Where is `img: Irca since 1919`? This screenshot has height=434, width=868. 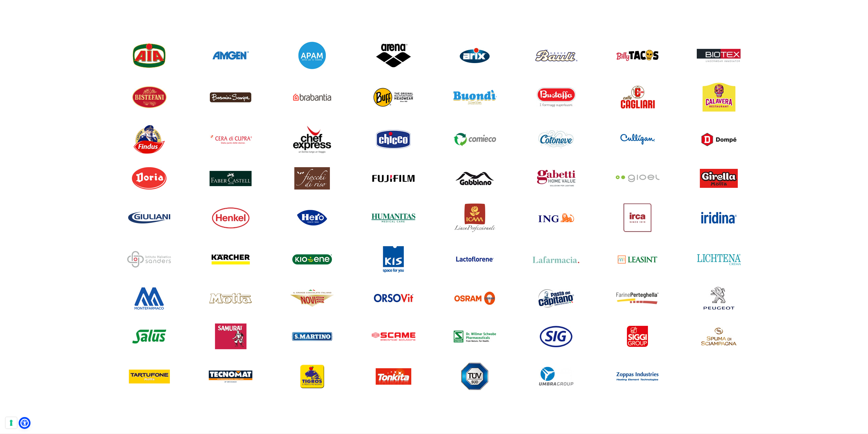
img: Irca since 1919 is located at coordinates (638, 218).